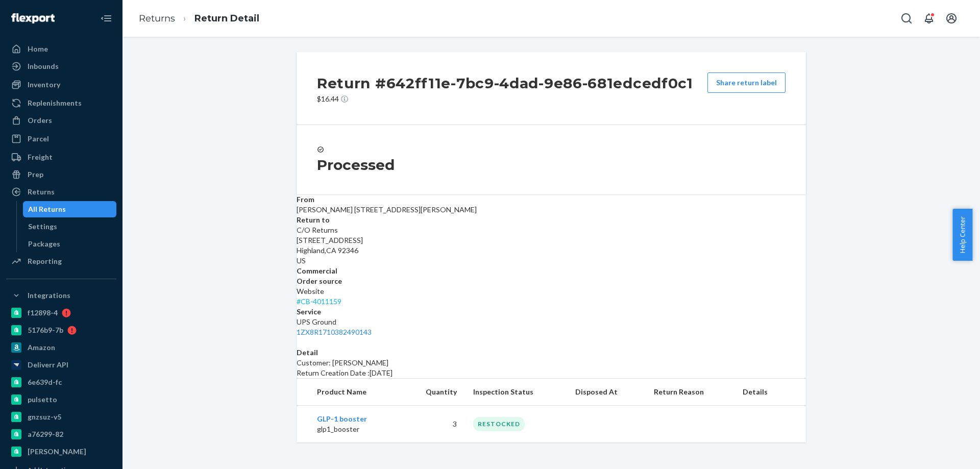 The width and height of the screenshot is (980, 469). Describe the element at coordinates (61, 175) in the screenshot. I see `a: Prep` at that location.